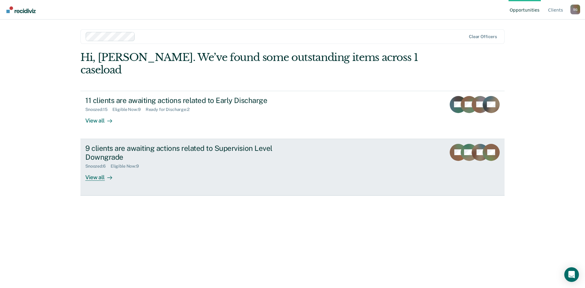 Image resolution: width=585 pixels, height=288 pixels. I want to click on div: Ready for Discharge : 2, so click(170, 109).